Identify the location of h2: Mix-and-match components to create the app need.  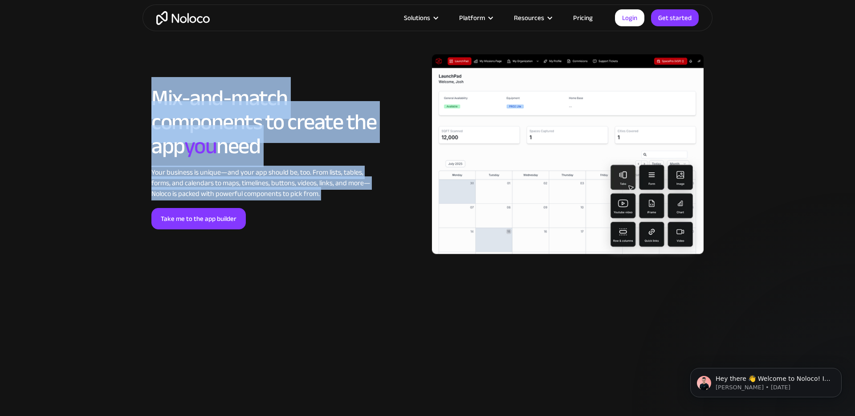
(264, 122).